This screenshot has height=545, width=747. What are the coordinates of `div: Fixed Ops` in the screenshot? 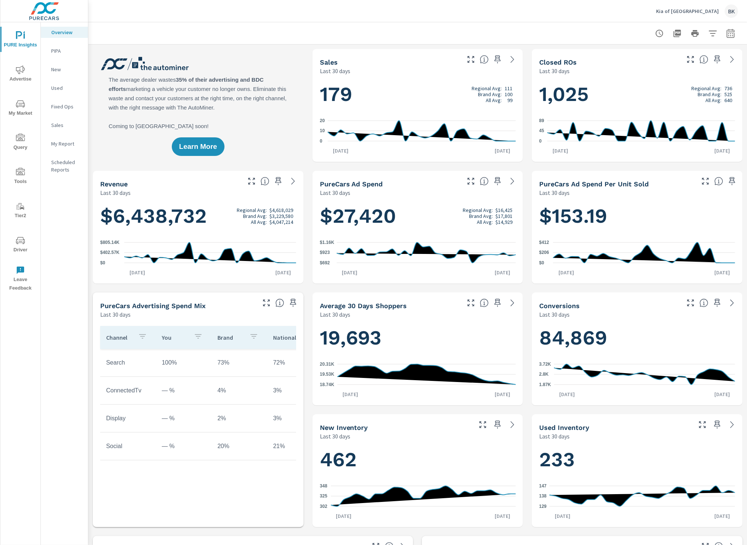 It's located at (64, 107).